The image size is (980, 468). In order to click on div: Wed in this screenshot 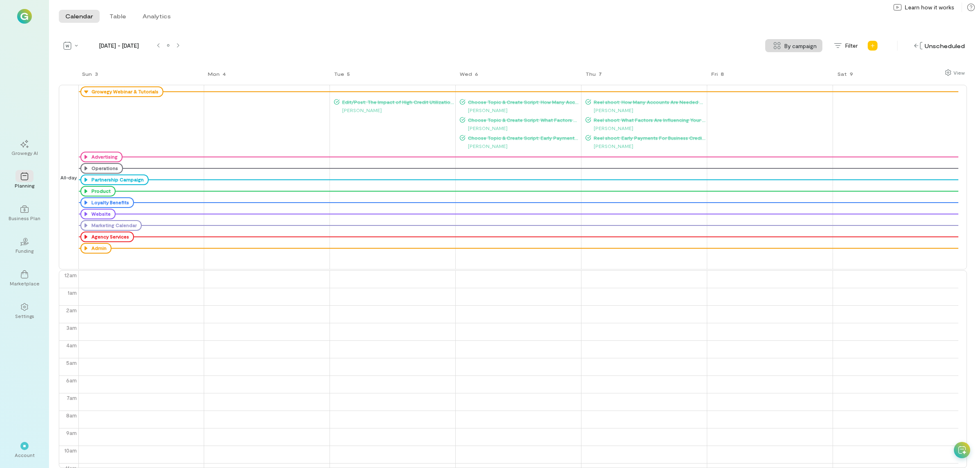, I will do `click(466, 74)`.